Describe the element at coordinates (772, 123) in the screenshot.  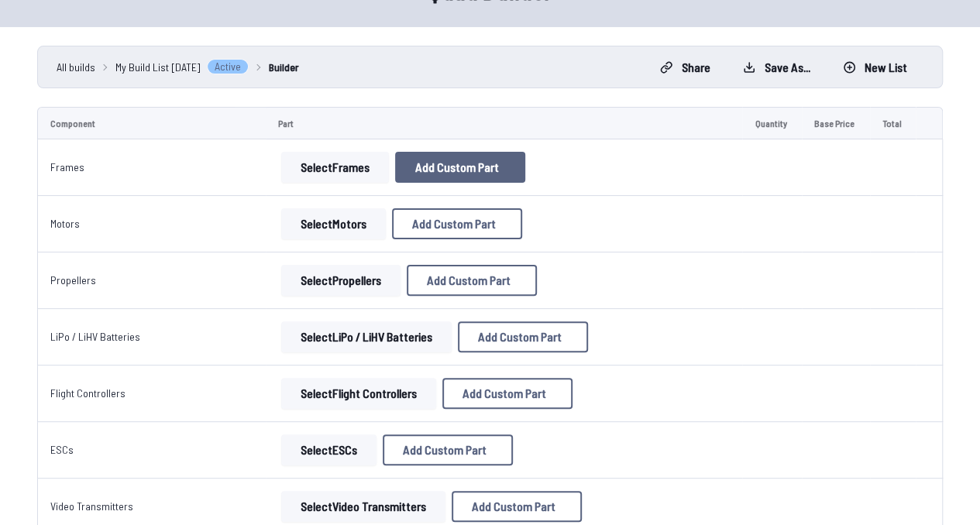
I see `td: Quantity` at that location.